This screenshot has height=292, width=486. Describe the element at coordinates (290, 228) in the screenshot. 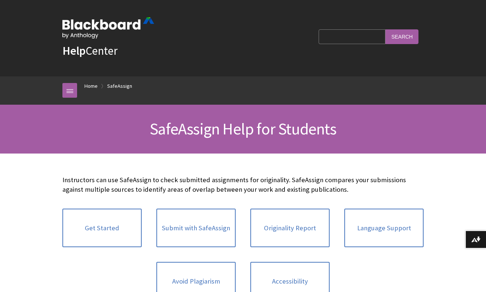

I see `a: Originality Report` at that location.